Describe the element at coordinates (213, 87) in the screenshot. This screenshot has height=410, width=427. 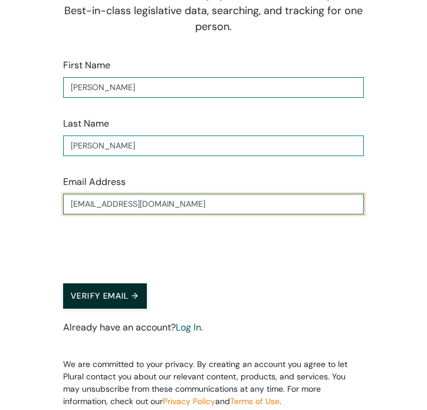
I see `input: Enter your first name` at that location.